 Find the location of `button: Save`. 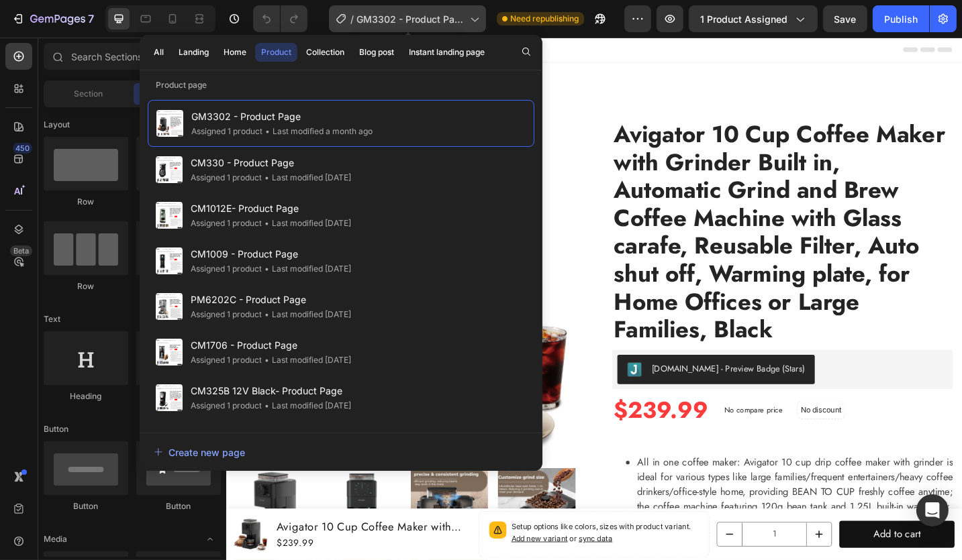

button: Save is located at coordinates (845, 19).